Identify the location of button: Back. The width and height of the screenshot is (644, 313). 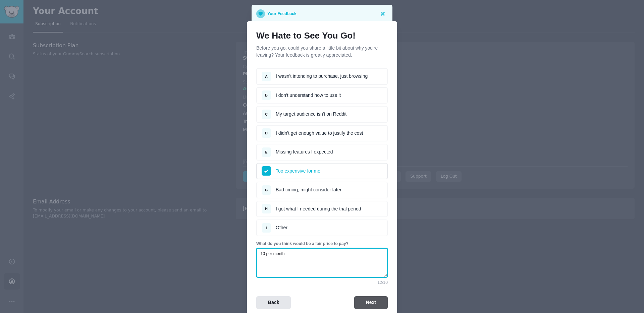
(274, 303).